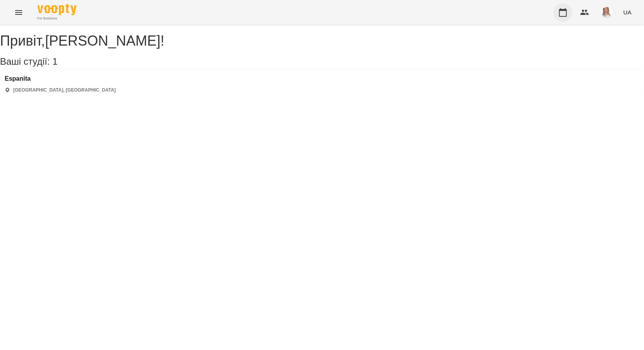  I want to click on button: UA, so click(627, 12).